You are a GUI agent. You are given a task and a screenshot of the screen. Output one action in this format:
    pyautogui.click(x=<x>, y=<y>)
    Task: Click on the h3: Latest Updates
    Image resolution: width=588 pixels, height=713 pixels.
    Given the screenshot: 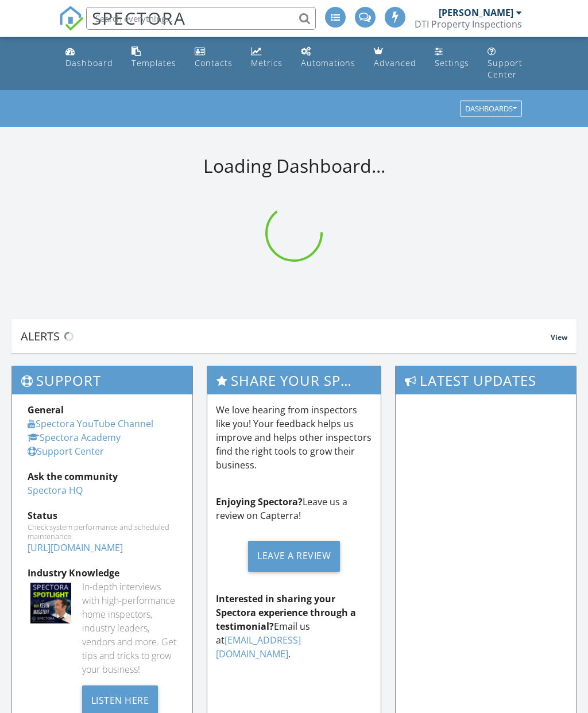 What is the action you would take?
    pyautogui.click(x=485, y=380)
    